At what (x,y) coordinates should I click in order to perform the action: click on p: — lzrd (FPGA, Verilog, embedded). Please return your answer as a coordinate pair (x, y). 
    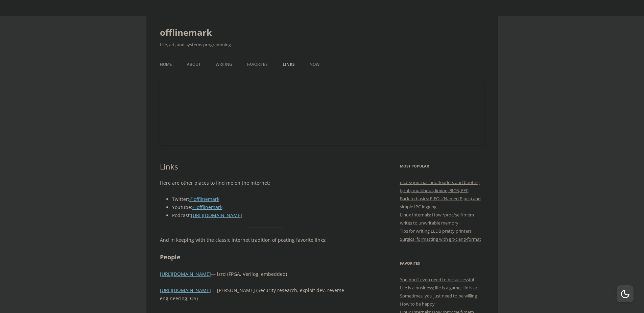
    Looking at the image, I should click on (265, 275).